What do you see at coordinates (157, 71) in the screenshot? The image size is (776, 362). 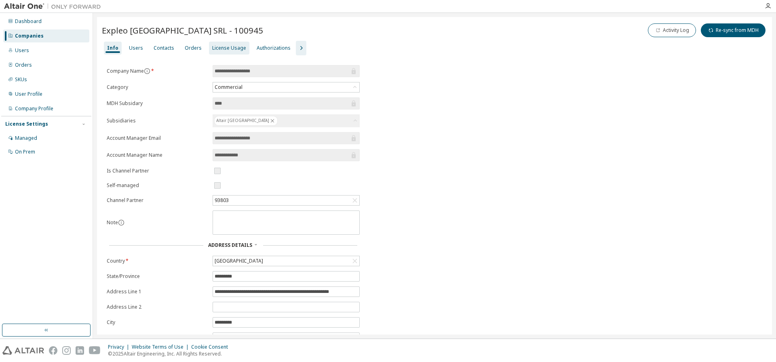 I see `label: Company Name` at bounding box center [157, 71].